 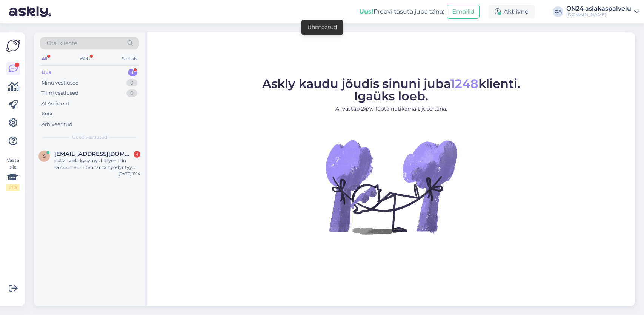 I want to click on div: 4, so click(x=137, y=154).